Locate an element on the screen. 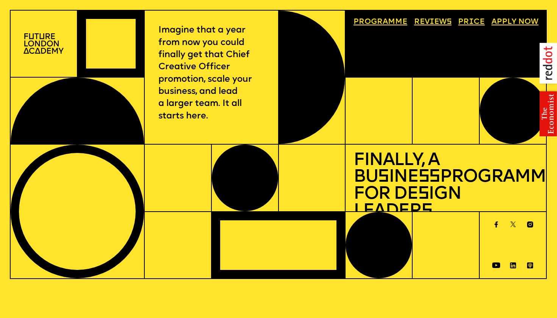 Image resolution: width=557 pixels, height=318 pixels. h1: Finally, a Bu ine Programme for De ign Leader is located at coordinates (446, 186).